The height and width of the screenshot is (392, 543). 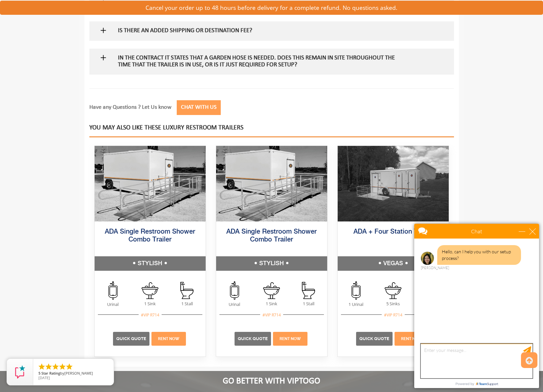 What do you see at coordinates (261, 62) in the screenshot?
I see `h5: In the contract it states that a garden hose is needed. Does this remain in site throughout the t...` at bounding box center [261, 62].